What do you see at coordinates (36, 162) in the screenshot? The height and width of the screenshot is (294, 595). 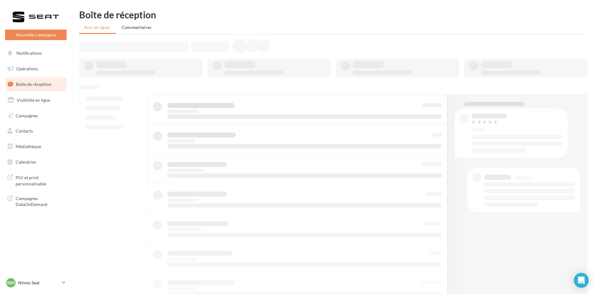 I see `a: Calendrier` at bounding box center [36, 162].